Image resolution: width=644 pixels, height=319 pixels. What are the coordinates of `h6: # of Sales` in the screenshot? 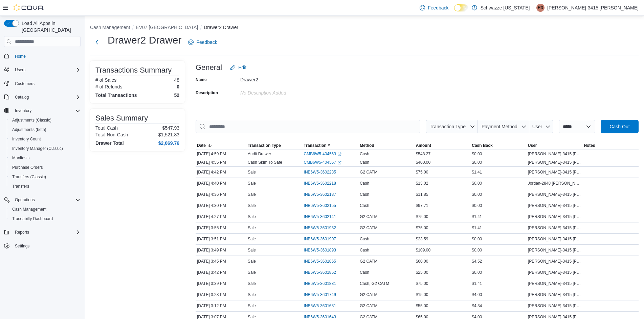 It's located at (106, 80).